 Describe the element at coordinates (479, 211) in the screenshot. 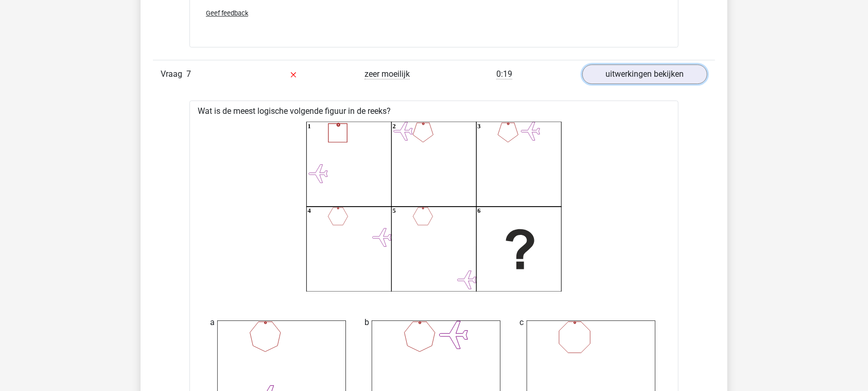

I see `text: 6` at that location.